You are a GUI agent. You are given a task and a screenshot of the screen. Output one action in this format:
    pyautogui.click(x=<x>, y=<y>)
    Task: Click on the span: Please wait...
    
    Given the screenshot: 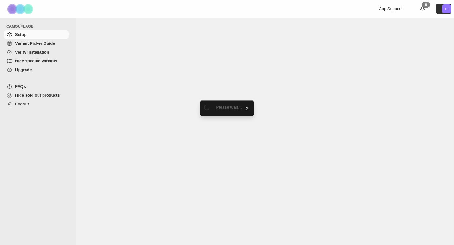 What is the action you would take?
    pyautogui.click(x=229, y=107)
    